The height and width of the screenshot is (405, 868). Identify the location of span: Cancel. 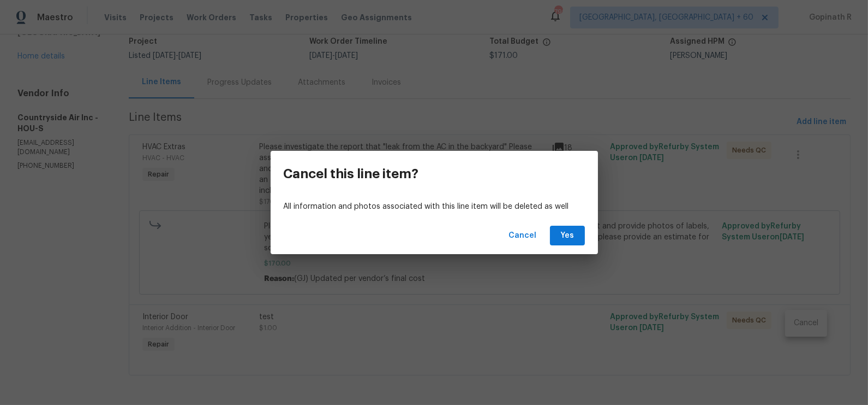
(523, 235).